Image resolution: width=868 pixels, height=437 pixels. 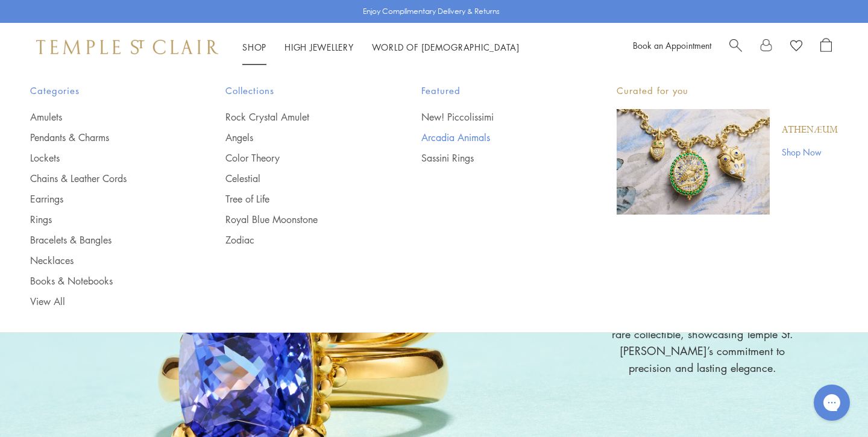 What do you see at coordinates (796, 47) in the screenshot?
I see `a: View Wishlist` at bounding box center [796, 47].